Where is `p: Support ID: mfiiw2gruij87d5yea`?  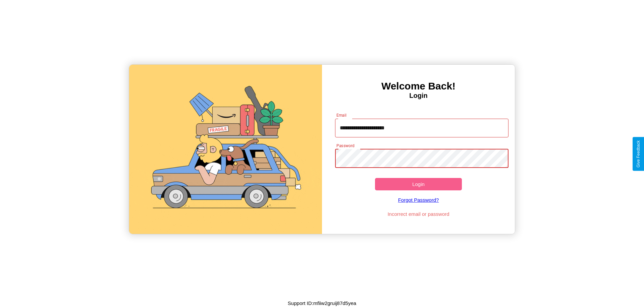
p: Support ID: mfiiw2gruij87d5yea is located at coordinates (322, 303).